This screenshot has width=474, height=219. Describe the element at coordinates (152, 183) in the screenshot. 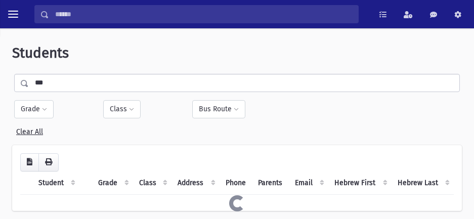

I see `th: Class` at that location.